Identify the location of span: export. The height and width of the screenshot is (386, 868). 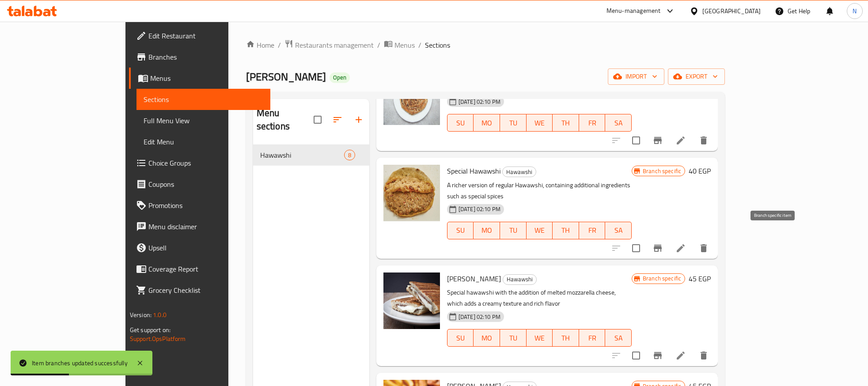
(696, 76).